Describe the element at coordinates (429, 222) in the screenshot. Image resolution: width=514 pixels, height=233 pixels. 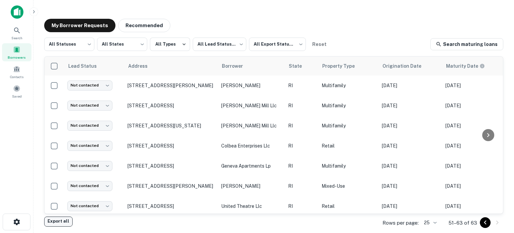
I see `div: 25` at that location.